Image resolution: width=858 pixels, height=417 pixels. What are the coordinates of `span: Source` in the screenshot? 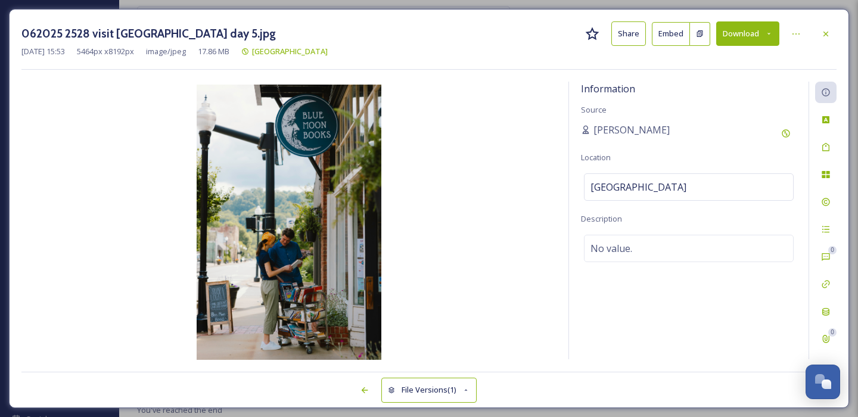 It's located at (593, 110).